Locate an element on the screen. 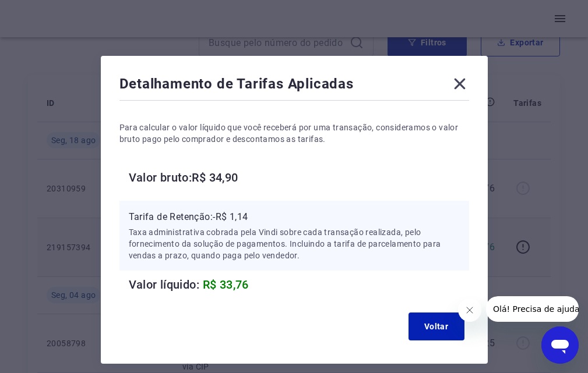 The image size is (588, 373). h6: Valor bruto: R$ 34,90 is located at coordinates (298, 177).